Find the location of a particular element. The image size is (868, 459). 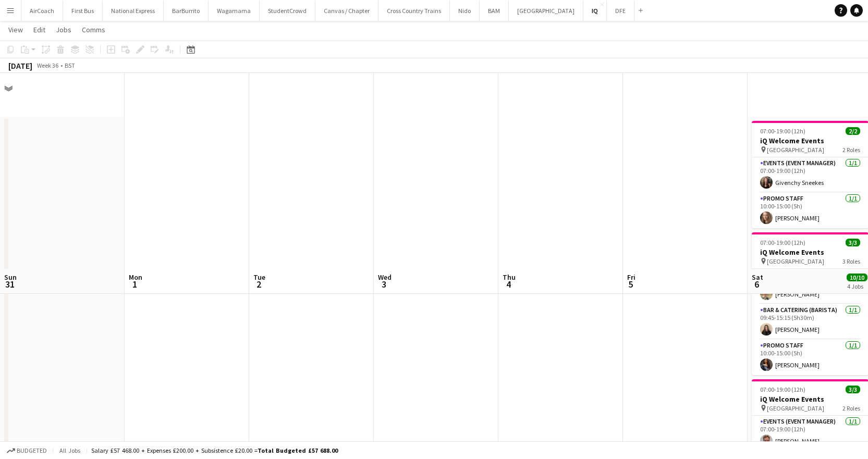

span: 4 is located at coordinates (508, 284).